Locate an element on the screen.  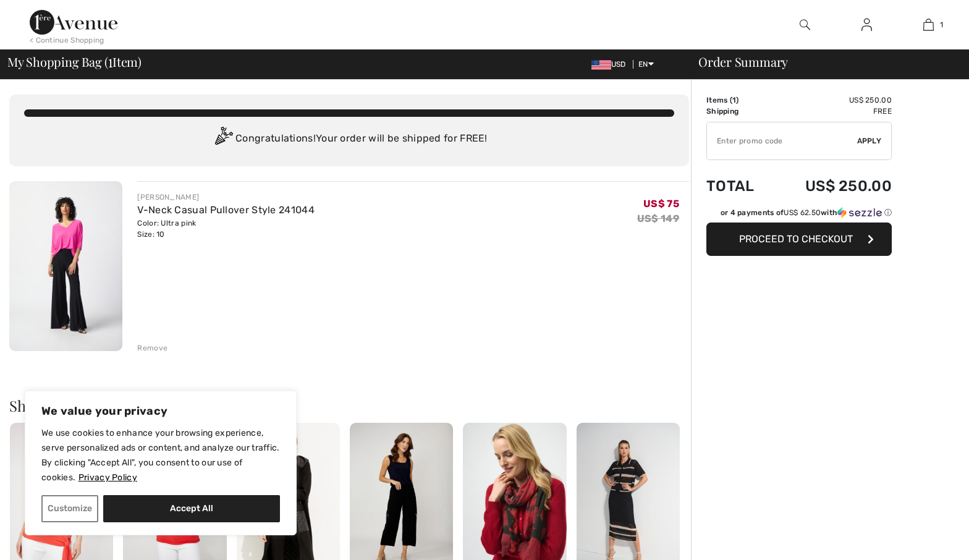
td: Free is located at coordinates (832, 111).